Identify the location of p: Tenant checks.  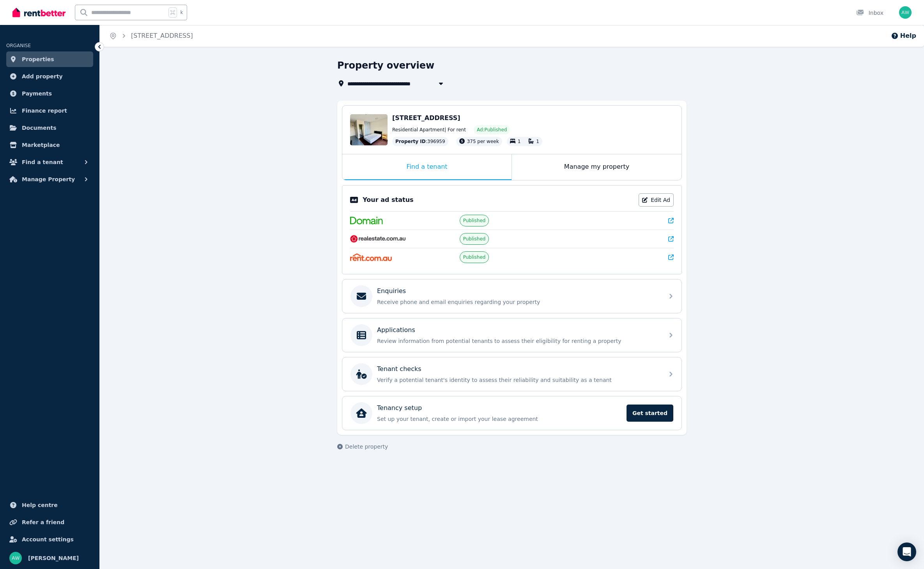
(399, 369).